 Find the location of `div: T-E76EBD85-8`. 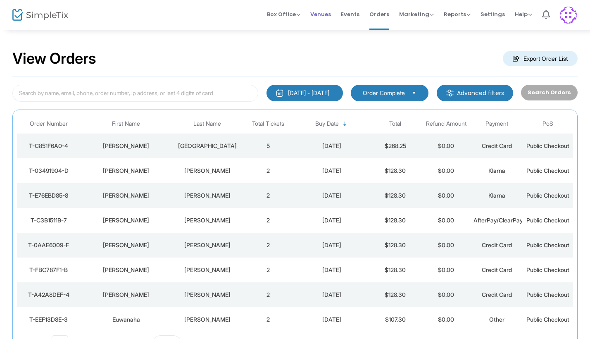

div: T-E76EBD85-8 is located at coordinates (49, 195).